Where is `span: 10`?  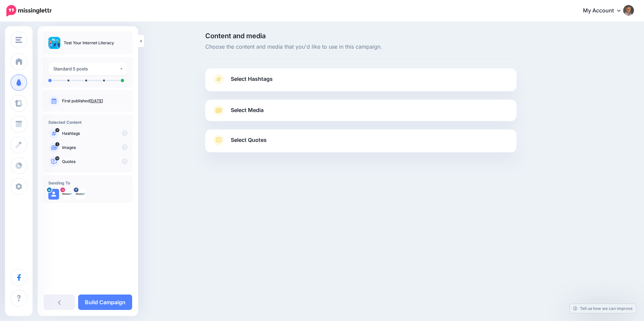 span: 10 is located at coordinates (57, 158).